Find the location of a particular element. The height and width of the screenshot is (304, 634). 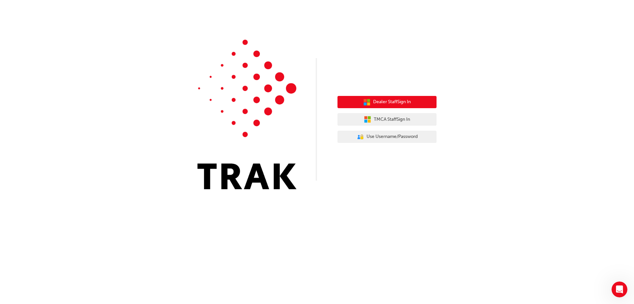

span: Use Username/Password is located at coordinates (392, 136).